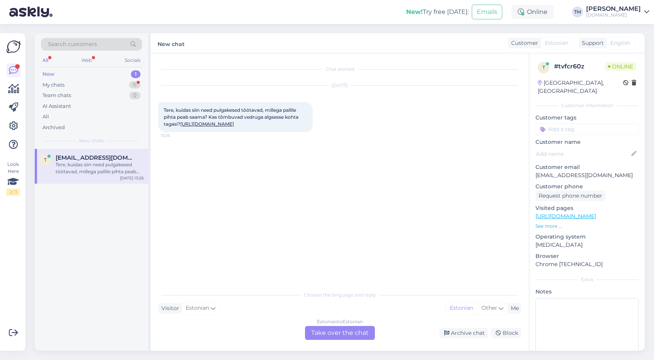 The height and width of the screenshot is (360, 654). Describe the element at coordinates (587, 208) in the screenshot. I see `p: Visited pages` at that location.